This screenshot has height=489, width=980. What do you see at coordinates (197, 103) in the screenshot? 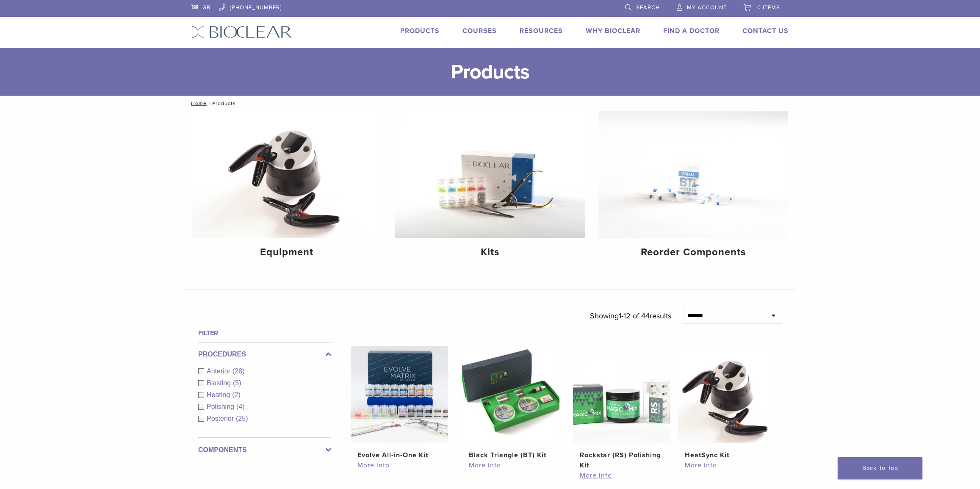
I see `a: Home` at bounding box center [197, 103].